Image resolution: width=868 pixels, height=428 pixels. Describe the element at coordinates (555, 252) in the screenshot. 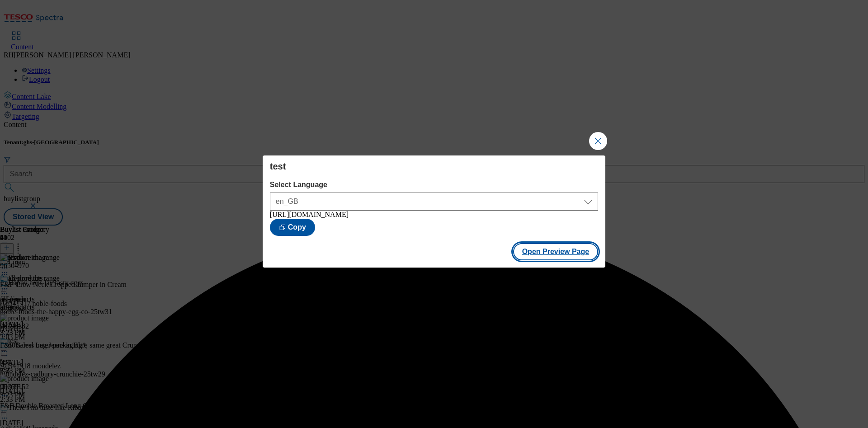

I see `button: Open Preview Page` at that location.